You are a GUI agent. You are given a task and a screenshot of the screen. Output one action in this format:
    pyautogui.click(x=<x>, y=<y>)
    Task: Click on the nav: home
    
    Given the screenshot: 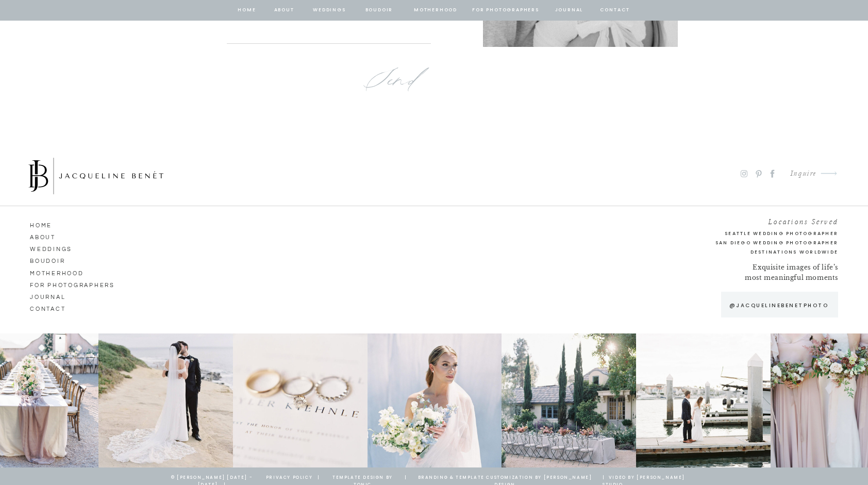 What is the action you would take?
    pyautogui.click(x=247, y=10)
    